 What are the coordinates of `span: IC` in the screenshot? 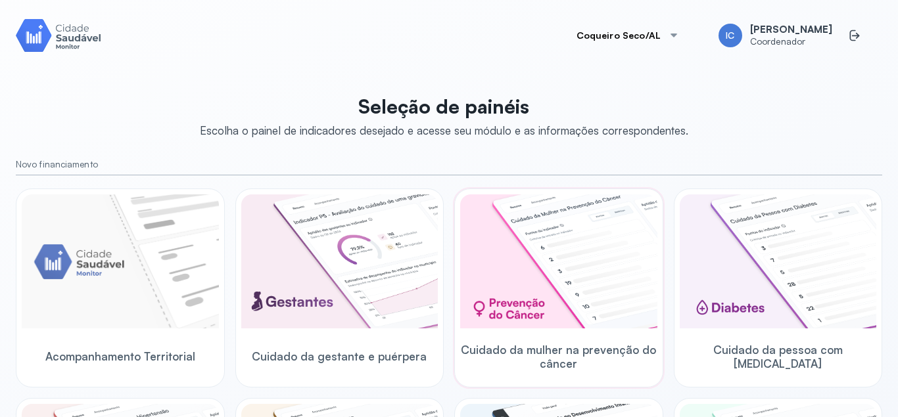 It's located at (730, 35).